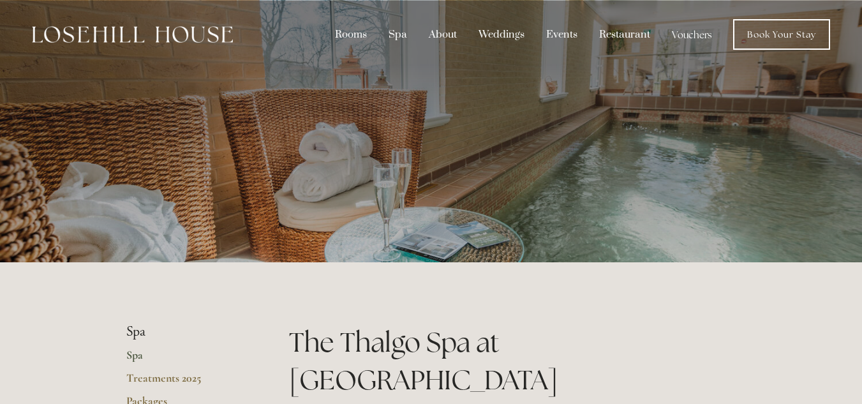 This screenshot has height=404, width=862. Describe the element at coordinates (443, 34) in the screenshot. I see `div: About` at that location.